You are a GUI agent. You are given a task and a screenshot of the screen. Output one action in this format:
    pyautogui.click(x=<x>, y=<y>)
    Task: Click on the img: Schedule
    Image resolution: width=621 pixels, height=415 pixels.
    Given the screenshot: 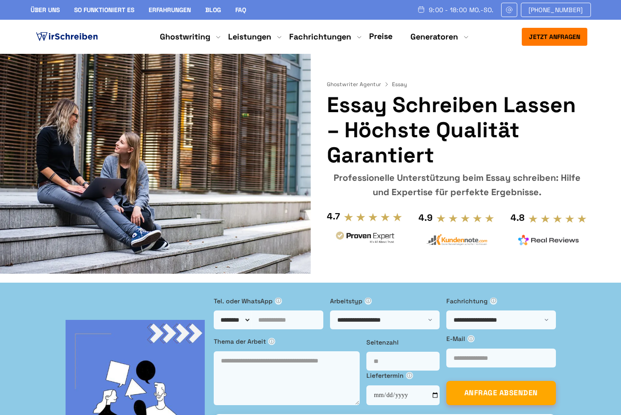 What is the action you would take?
    pyautogui.click(x=421, y=9)
    